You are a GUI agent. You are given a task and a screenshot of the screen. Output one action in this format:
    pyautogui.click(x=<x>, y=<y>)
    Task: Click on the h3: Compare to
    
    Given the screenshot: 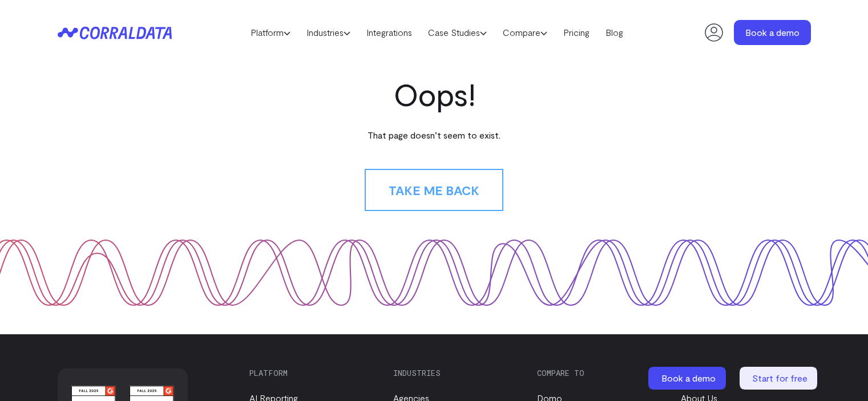 What is the action you would take?
    pyautogui.click(x=599, y=373)
    